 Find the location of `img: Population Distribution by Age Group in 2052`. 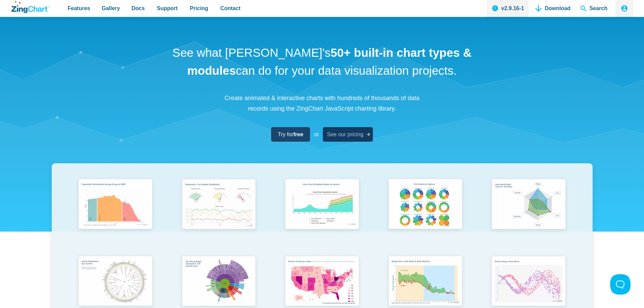

img: Population Distribution by Age Group in 2052 is located at coordinates (115, 205).